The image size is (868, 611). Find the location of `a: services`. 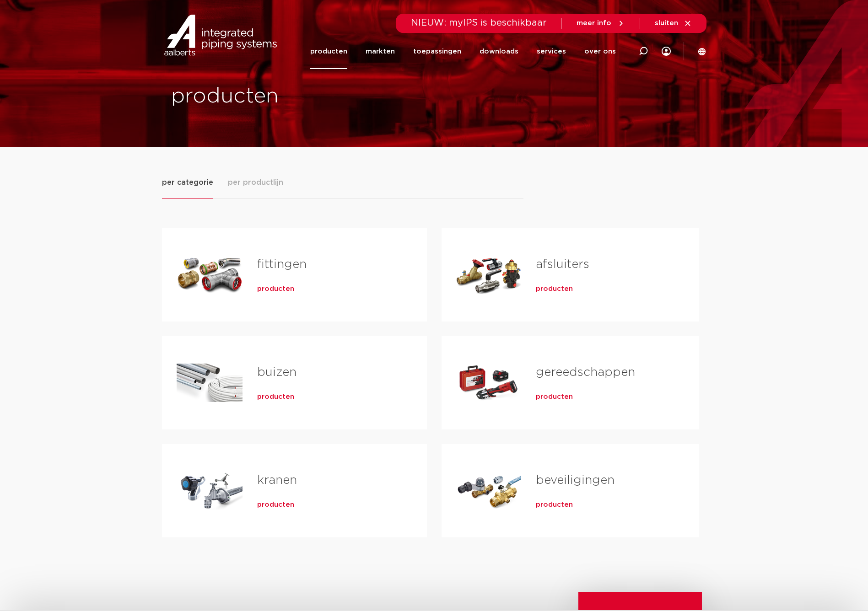

a: services is located at coordinates (551, 51).